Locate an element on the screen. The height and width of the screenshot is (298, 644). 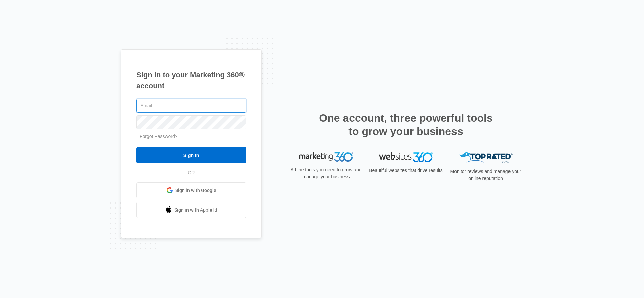
img: website_grey.svg is located at coordinates (14, 20).